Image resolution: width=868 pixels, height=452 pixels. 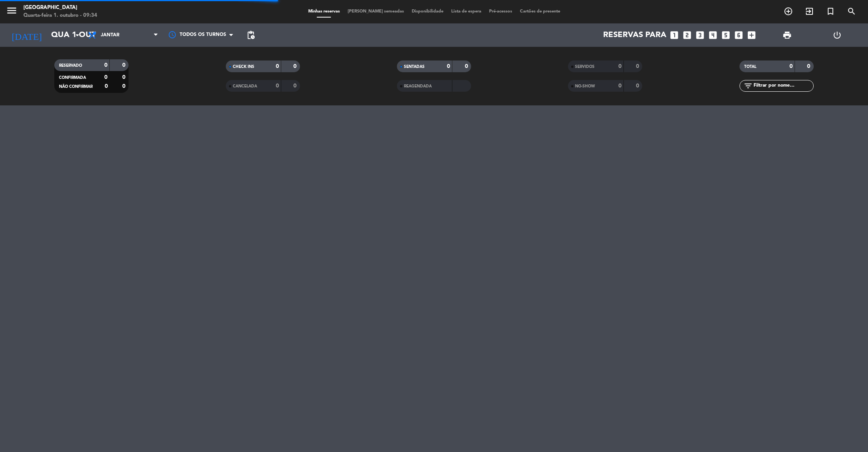 What do you see at coordinates (245, 86) in the screenshot?
I see `span: CANCELADA` at bounding box center [245, 86].